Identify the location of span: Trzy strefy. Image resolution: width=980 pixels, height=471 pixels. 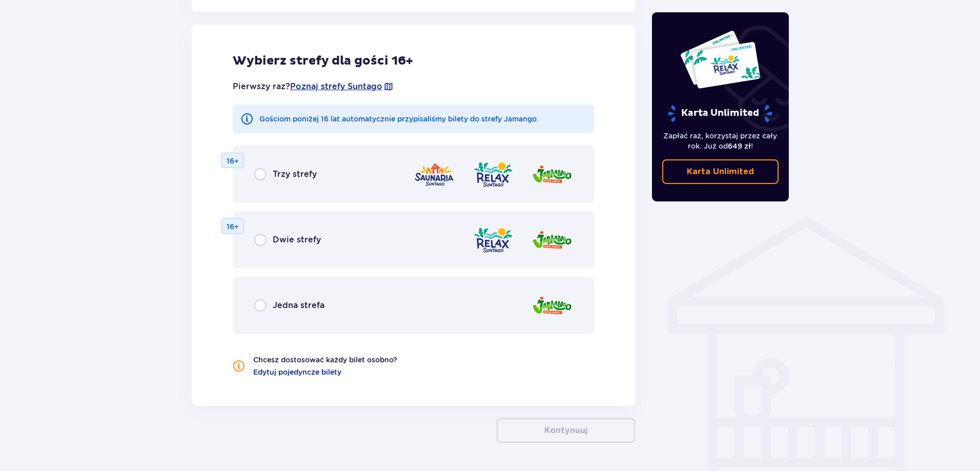
(294, 174).